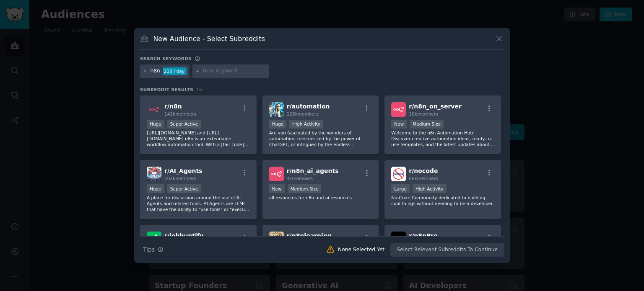 Image resolution: width=644 pixels, height=291 pixels. Describe the element at coordinates (184, 236) in the screenshot. I see `span: r/ jobhuntify` at that location.